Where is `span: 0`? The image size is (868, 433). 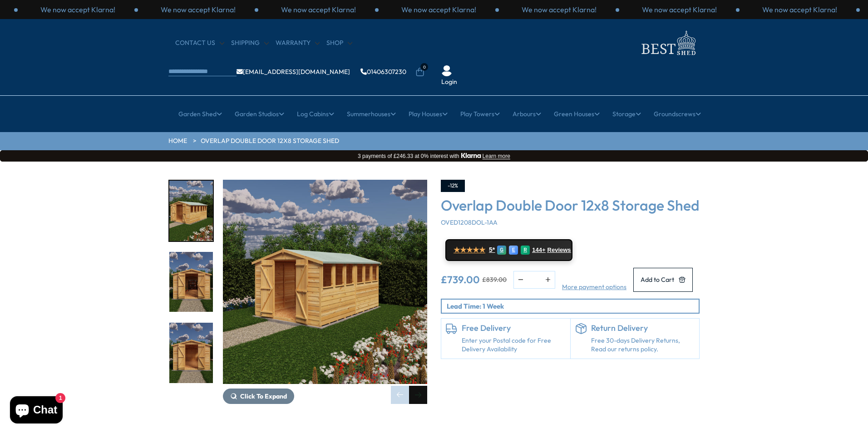
span: 0 is located at coordinates (424, 67).